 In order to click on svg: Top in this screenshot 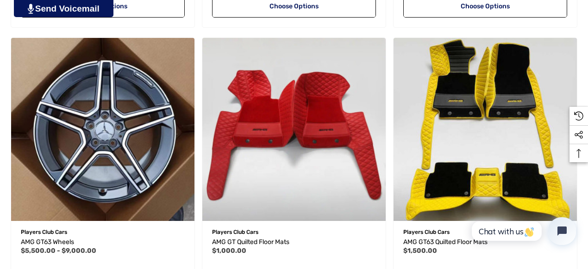, I will do `click(579, 154)`.